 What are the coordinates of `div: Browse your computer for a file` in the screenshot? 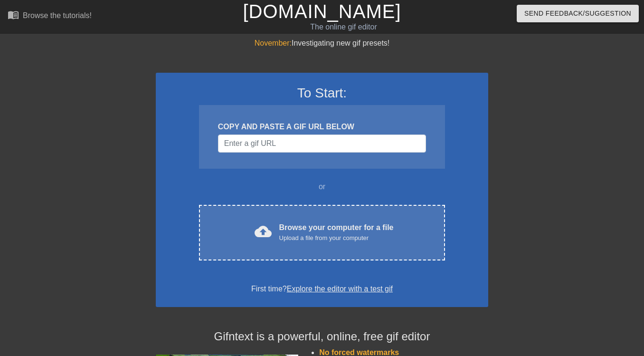 It's located at (336, 232).